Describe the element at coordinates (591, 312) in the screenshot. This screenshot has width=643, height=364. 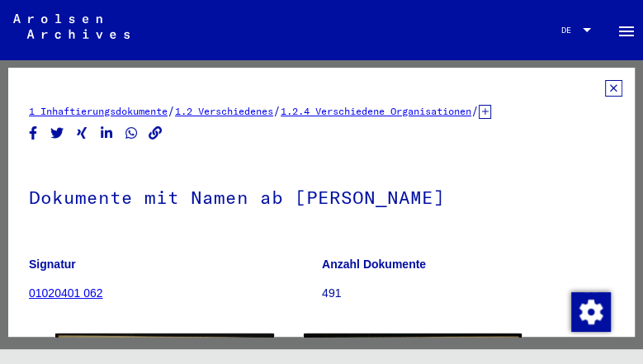
I see `img: Zustimmung ändern` at that location.